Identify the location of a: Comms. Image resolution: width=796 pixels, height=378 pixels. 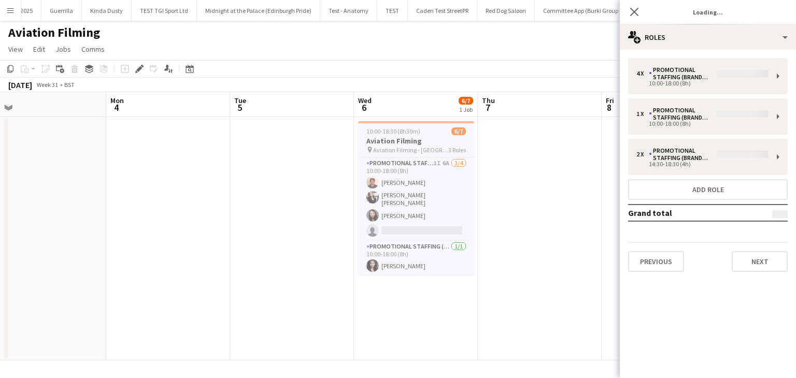
(93, 49).